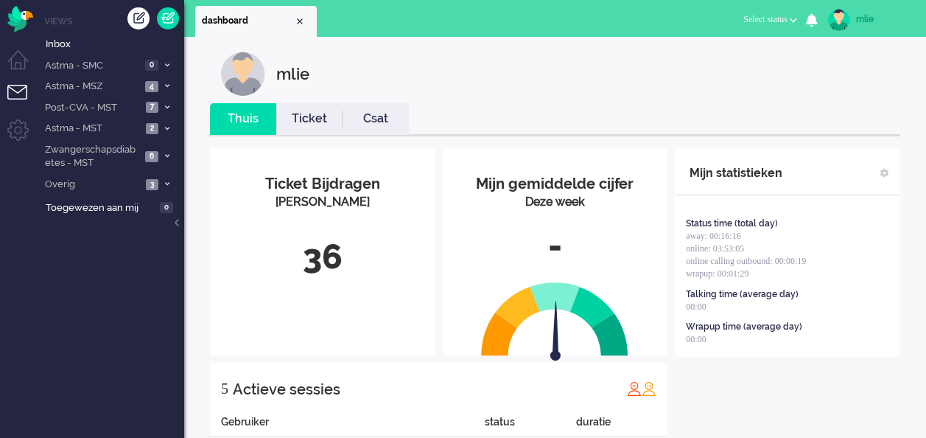  What do you see at coordinates (376, 119) in the screenshot?
I see `li: Csat` at bounding box center [376, 119].